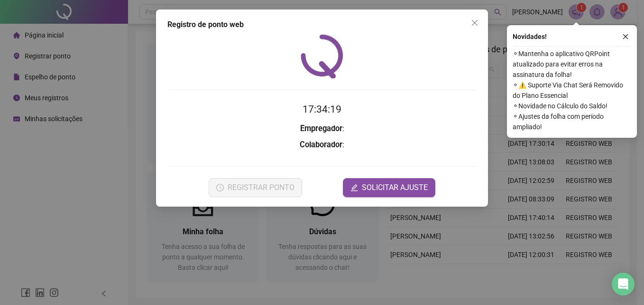 This screenshot has height=305, width=644. I want to click on span: ⚬ Ajustes da folha com período ampliado!, so click(572, 122).